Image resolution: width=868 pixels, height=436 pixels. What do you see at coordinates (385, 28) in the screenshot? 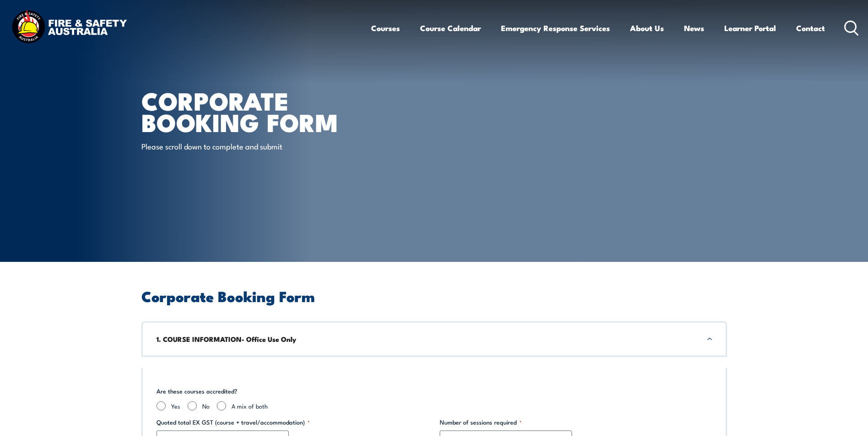
I see `a: Courses` at bounding box center [385, 28].